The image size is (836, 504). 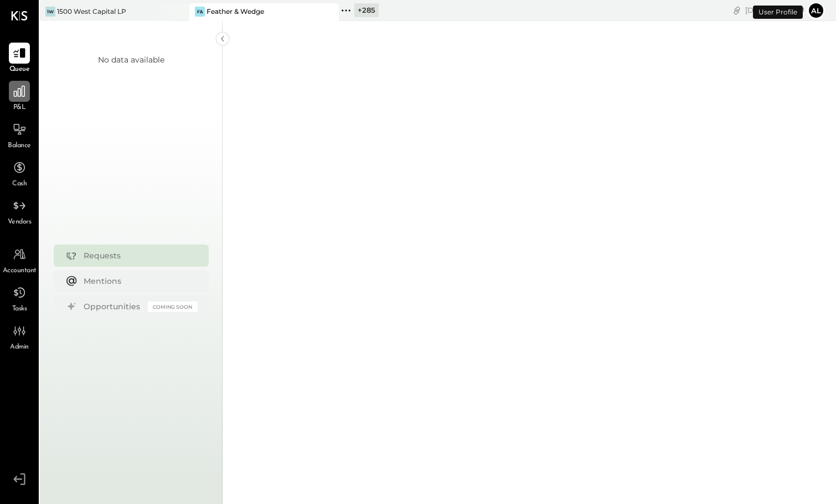 I want to click on div: 1500 West Capital LP, so click(x=91, y=11).